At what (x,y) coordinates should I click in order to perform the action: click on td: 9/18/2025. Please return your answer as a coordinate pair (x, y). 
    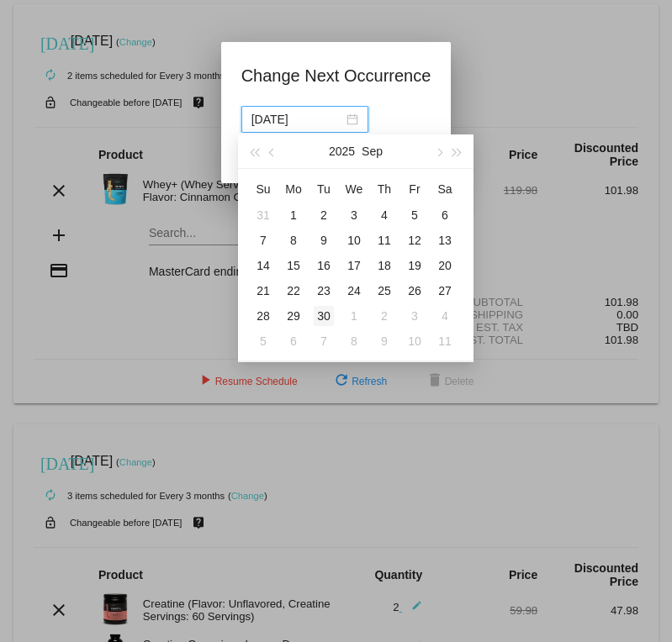
    Looking at the image, I should click on (385, 265).